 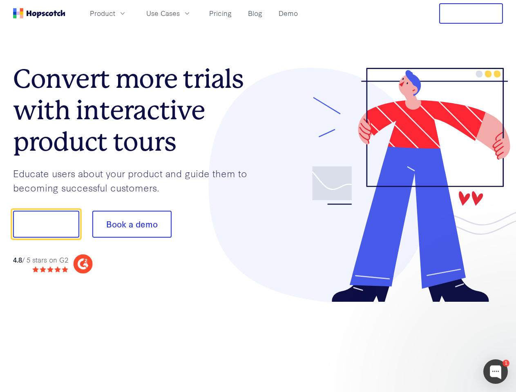 I want to click on div: / 5 stars on G2, so click(x=40, y=260).